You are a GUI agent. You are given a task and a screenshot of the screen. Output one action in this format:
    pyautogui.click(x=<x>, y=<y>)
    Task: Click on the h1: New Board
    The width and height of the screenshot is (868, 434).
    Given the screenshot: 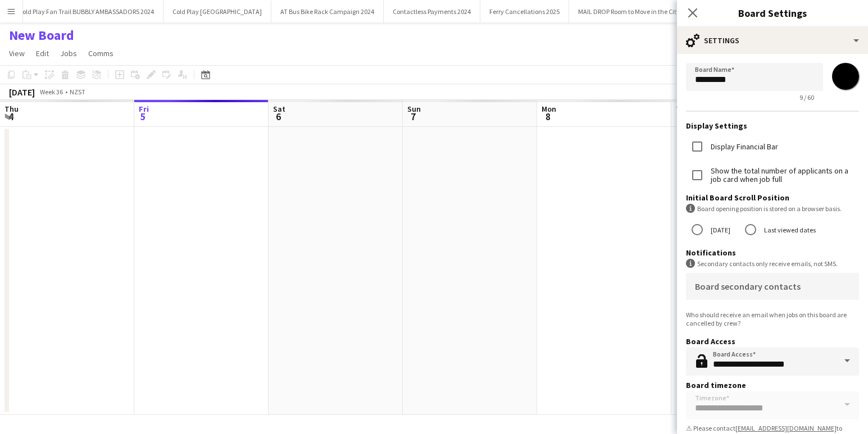 What is the action you would take?
    pyautogui.click(x=42, y=35)
    